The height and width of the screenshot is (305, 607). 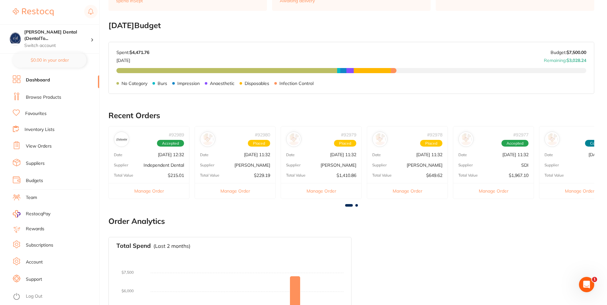 What do you see at coordinates (34, 296) in the screenshot?
I see `a: Log Out` at bounding box center [34, 296].